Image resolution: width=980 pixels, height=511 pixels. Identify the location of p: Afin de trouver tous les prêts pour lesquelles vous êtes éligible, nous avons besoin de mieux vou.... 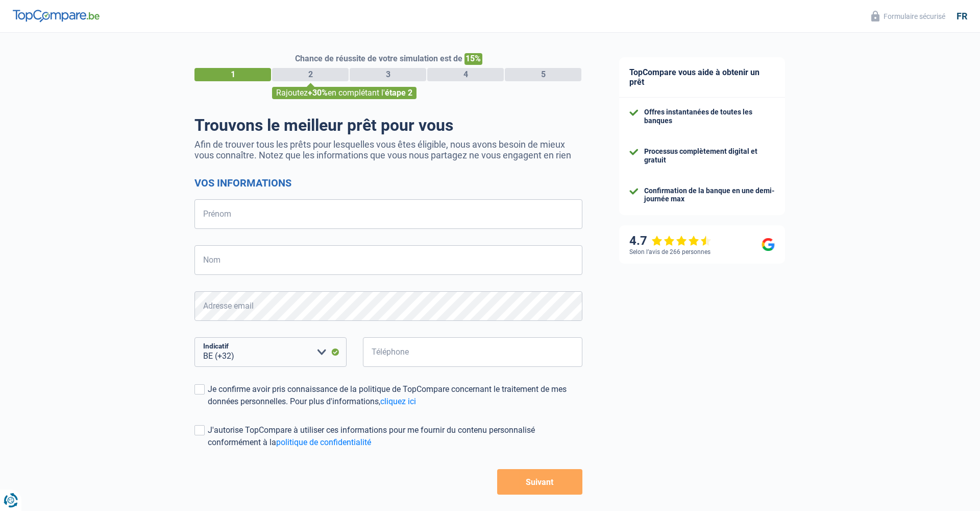
(388, 150).